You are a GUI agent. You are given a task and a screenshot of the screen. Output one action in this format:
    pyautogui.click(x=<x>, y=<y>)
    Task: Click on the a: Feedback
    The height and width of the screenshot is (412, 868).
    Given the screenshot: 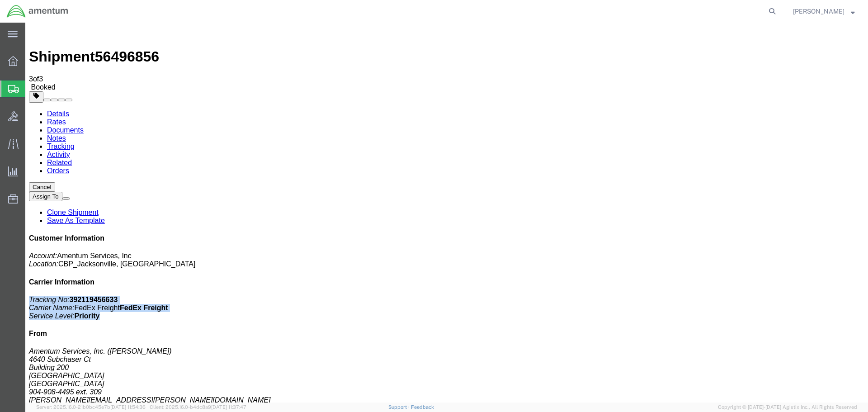 What is the action you would take?
    pyautogui.click(x=422, y=407)
    